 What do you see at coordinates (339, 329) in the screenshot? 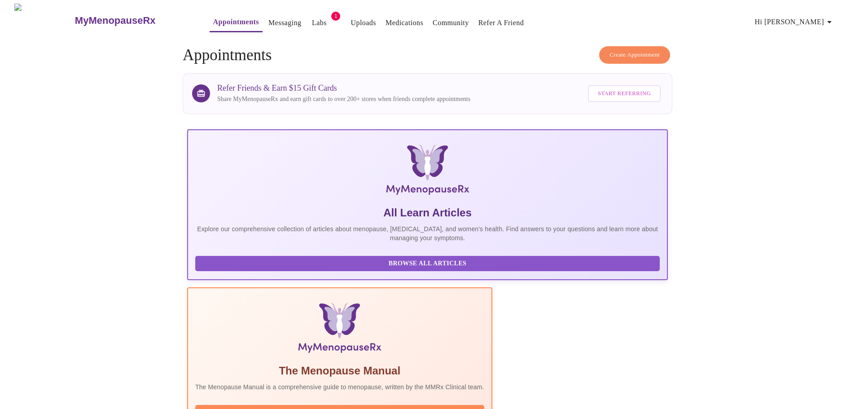
I see `img: Menopause Manual` at bounding box center [339, 329].